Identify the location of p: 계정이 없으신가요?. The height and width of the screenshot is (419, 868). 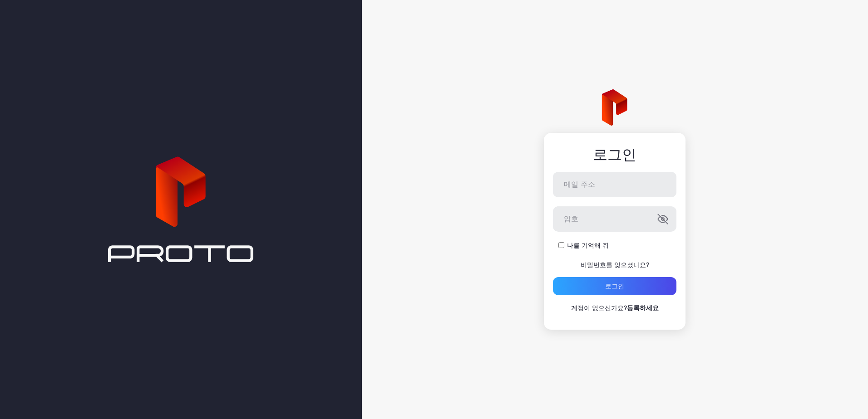
(614, 308).